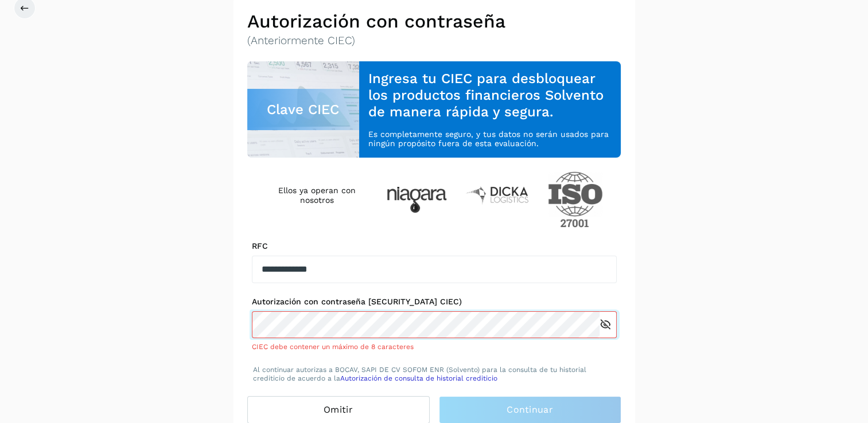  What do you see at coordinates (434, 41) in the screenshot?
I see `p: (Anteriormente CIEC)` at bounding box center [434, 41].